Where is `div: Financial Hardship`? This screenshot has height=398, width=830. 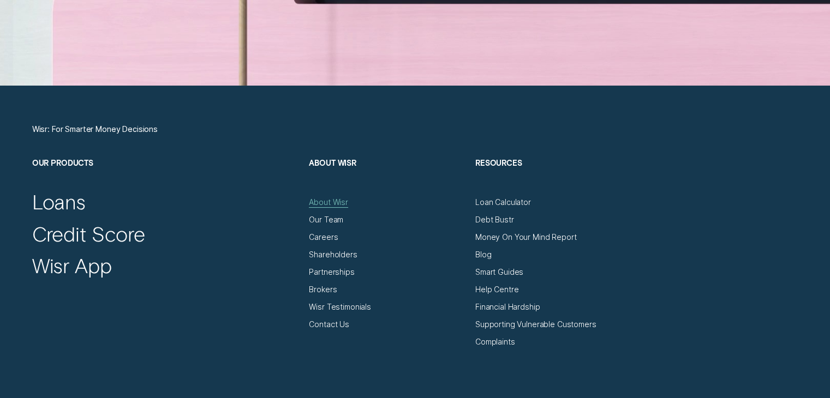 div: Financial Hardship is located at coordinates (507, 307).